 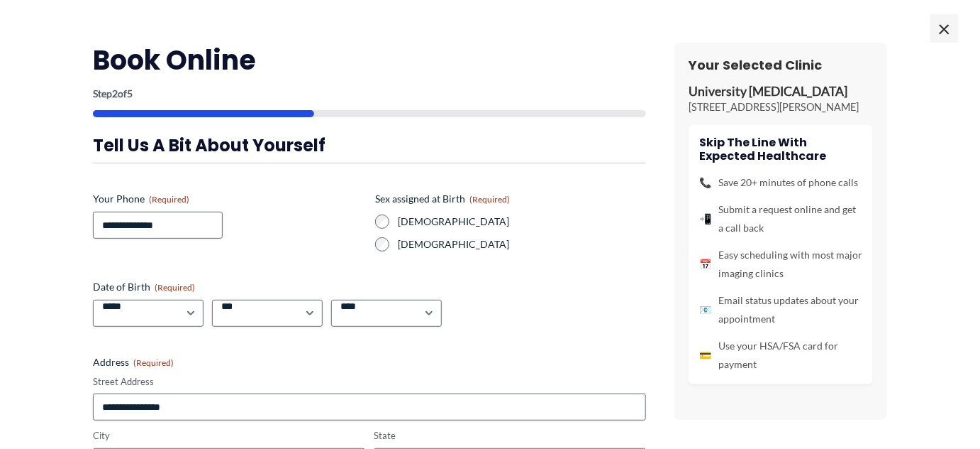 I want to click on li: Email status updates about your appointment, so click(x=781, y=310).